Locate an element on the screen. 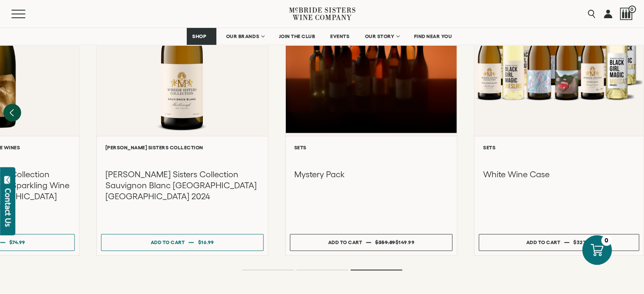  a: SHOP is located at coordinates (201, 36).